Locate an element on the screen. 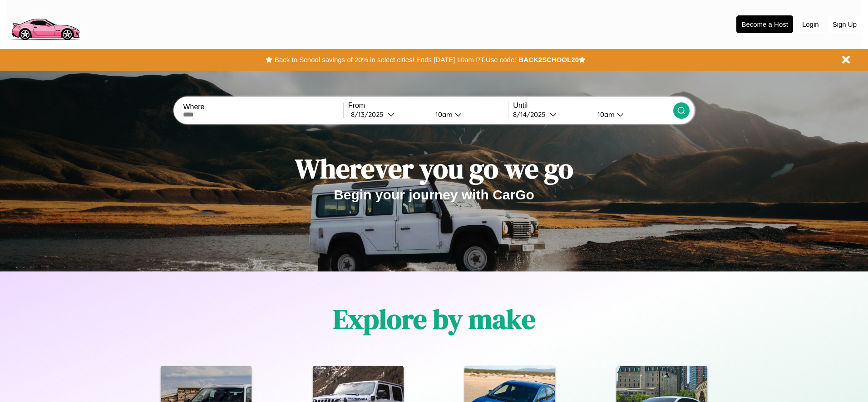 Image resolution: width=868 pixels, height=402 pixels. div: 8 / 14 / 2025 is located at coordinates (531, 115).